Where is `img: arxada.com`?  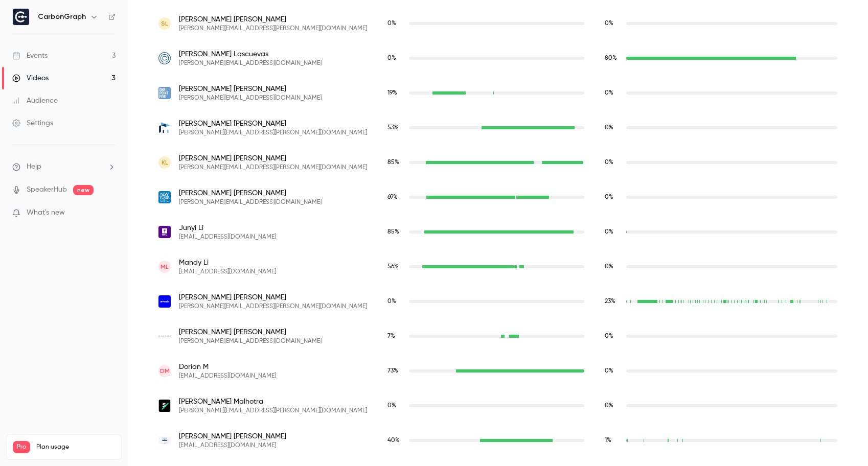
img: arxada.com is located at coordinates (164, 301).